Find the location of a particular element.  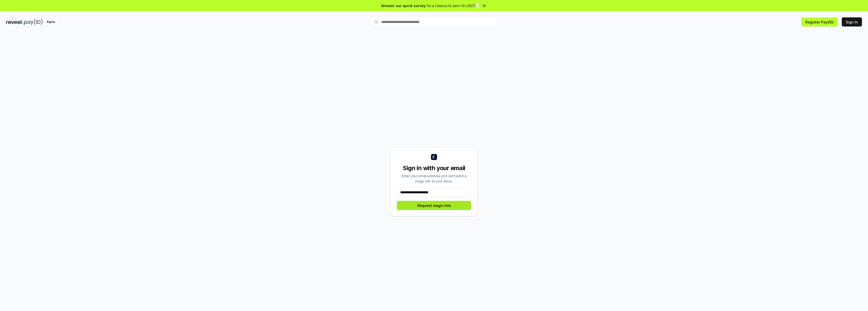

img: reveel_dark is located at coordinates (14, 22).